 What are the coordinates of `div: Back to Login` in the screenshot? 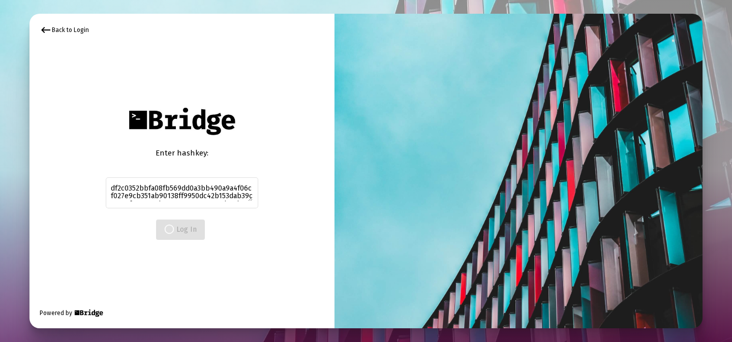 It's located at (64, 30).